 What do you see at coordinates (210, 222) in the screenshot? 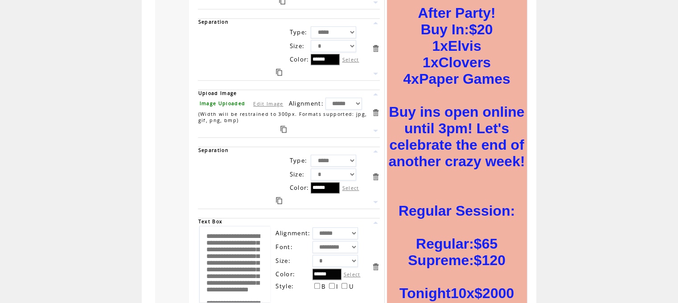
I see `span: Text Box` at bounding box center [210, 222].